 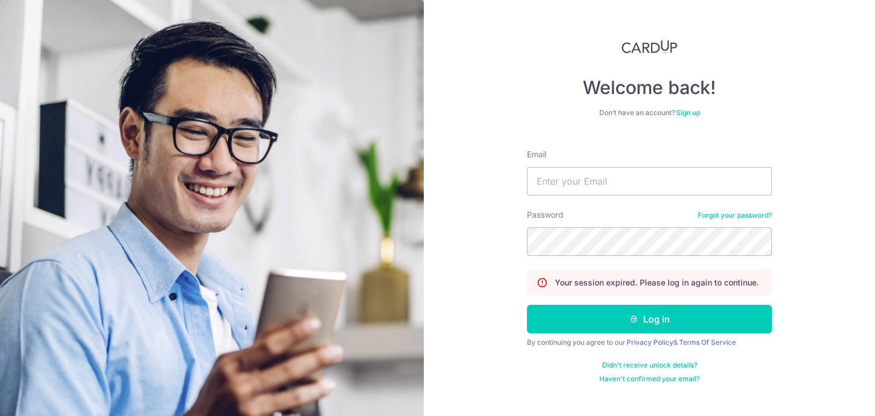 I want to click on a: Sign up, so click(x=688, y=112).